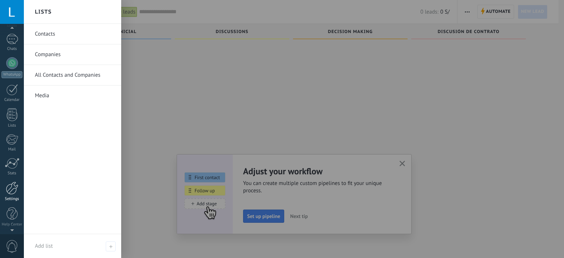 The image size is (564, 258). I want to click on h2: Lists, so click(43, 12).